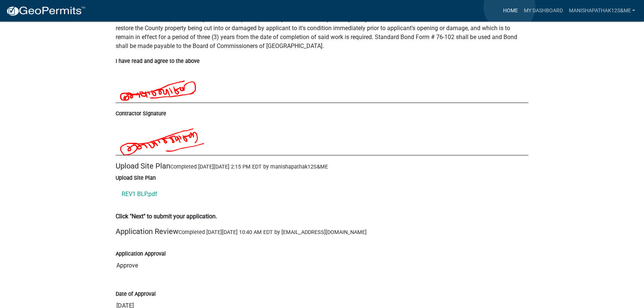 This screenshot has width=644, height=308. What do you see at coordinates (510, 11) in the screenshot?
I see `a: Home` at bounding box center [510, 11].